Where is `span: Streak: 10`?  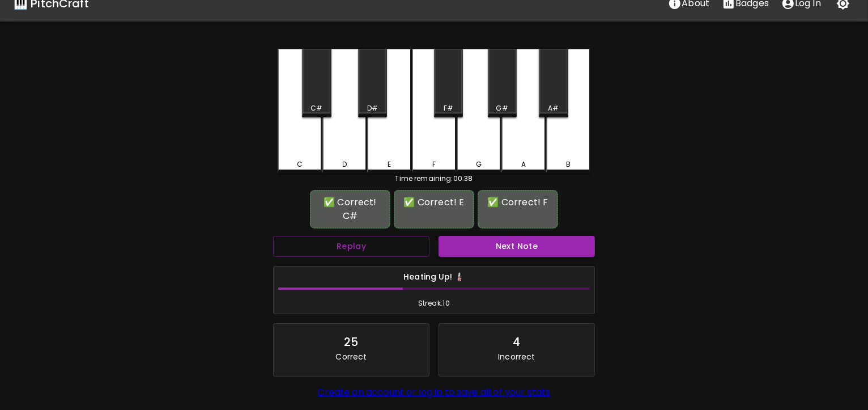 span: Streak: 10 is located at coordinates (434, 304).